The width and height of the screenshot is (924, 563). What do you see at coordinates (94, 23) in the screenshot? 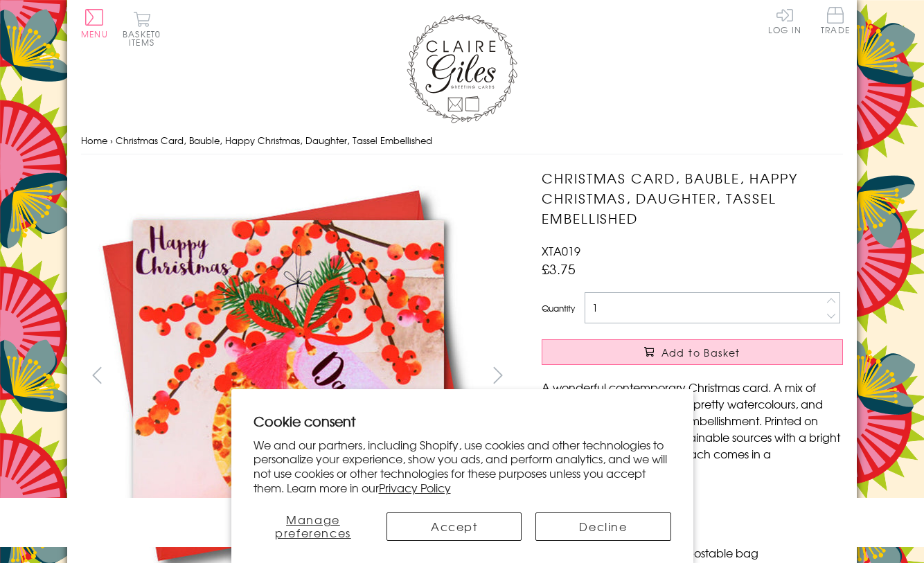
I see `button: Menu` at bounding box center [94, 23].